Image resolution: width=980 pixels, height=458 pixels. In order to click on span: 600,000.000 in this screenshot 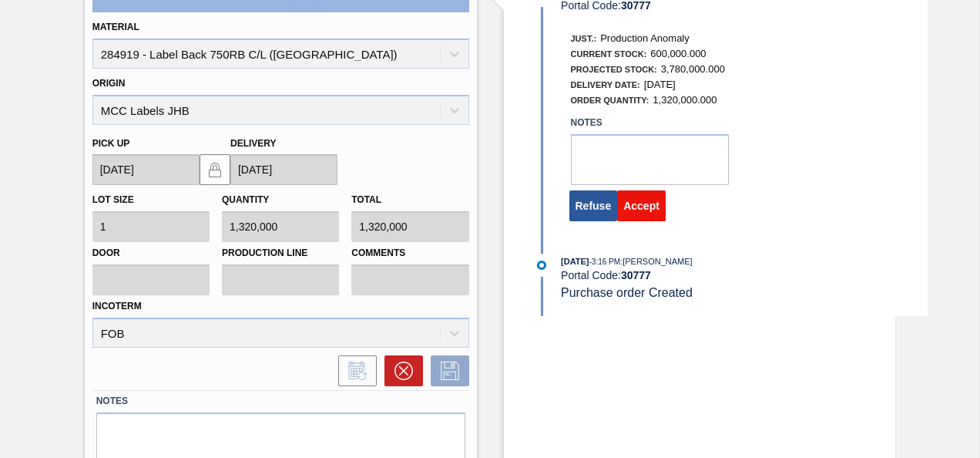, I will do `click(679, 53)`.